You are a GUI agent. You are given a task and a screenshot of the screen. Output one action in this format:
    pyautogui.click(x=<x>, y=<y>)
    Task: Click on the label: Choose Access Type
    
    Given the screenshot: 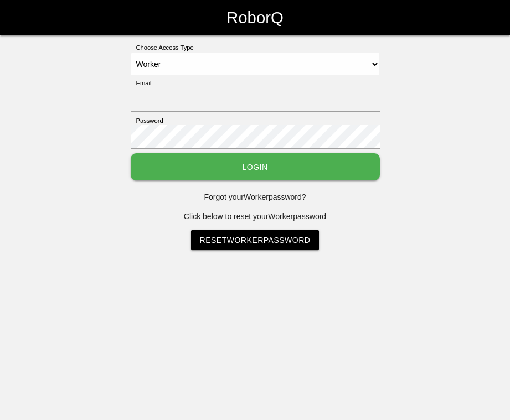 What is the action you would take?
    pyautogui.click(x=162, y=48)
    